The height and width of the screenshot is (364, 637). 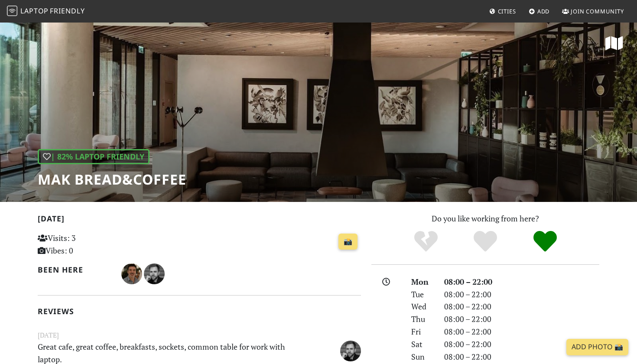 What do you see at coordinates (423, 331) in the screenshot?
I see `div: Fri` at bounding box center [423, 331].